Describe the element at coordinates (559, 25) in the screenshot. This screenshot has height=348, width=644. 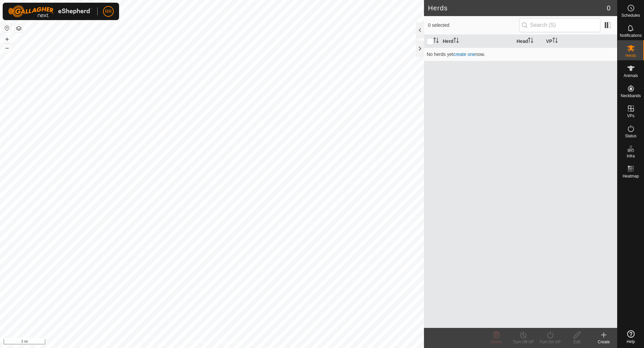
I see `input: Search (S)` at that location.